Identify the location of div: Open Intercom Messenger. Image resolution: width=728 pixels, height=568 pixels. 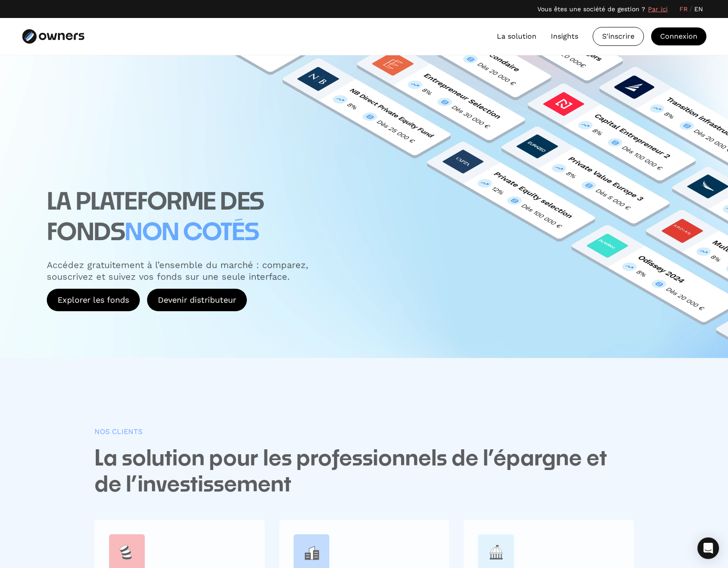
(708, 548).